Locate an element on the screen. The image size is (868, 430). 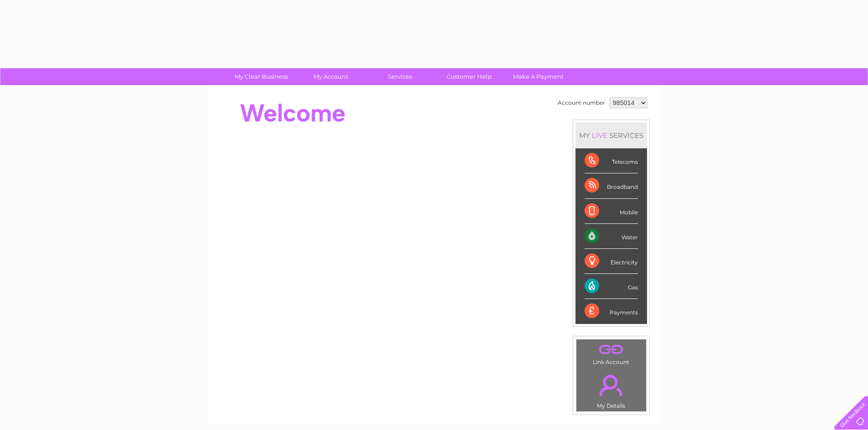
td: Account number is located at coordinates (581, 103).